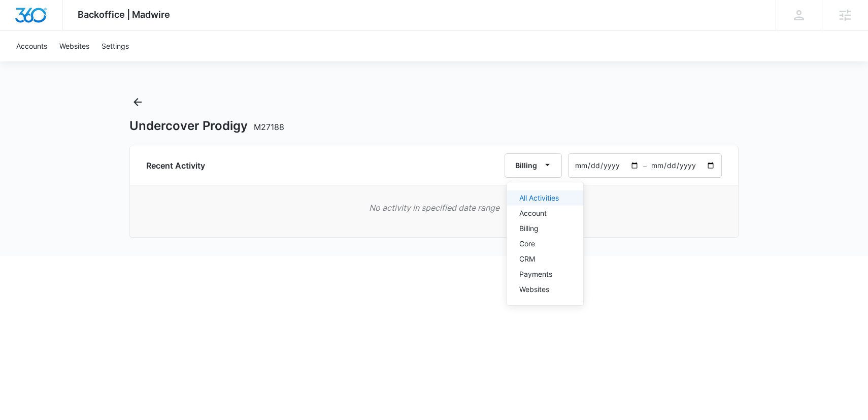 Image resolution: width=868 pixels, height=420 pixels. What do you see at coordinates (546, 274) in the screenshot?
I see `button: Payments` at bounding box center [546, 274].